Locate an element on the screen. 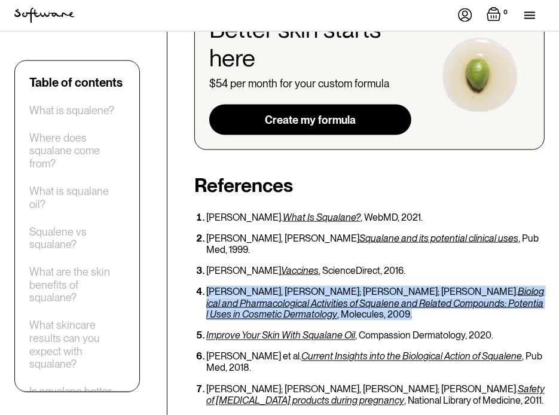  a: Where does squalane come from? is located at coordinates (77, 150).